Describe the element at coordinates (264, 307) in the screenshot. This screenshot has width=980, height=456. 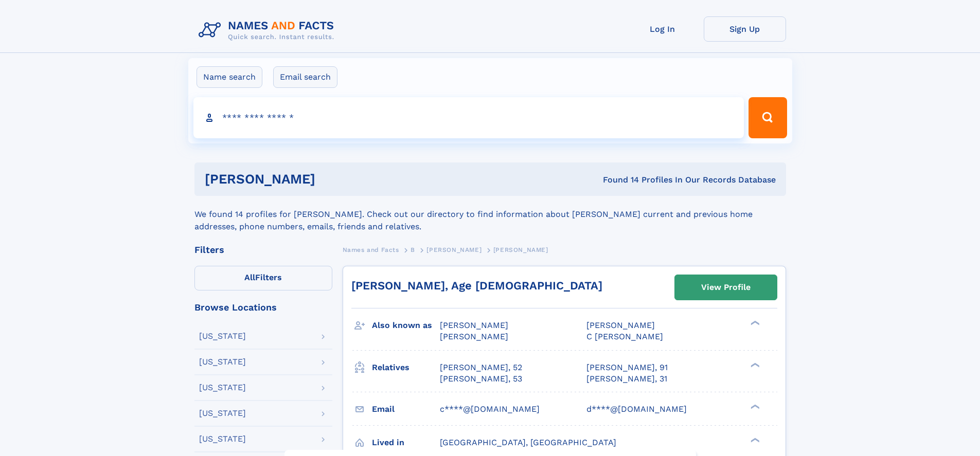
I see `div: Browse Locations` at that location.